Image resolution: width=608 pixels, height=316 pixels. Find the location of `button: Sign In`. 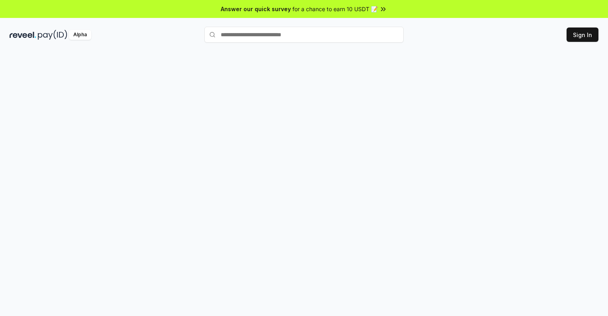

button: Sign In is located at coordinates (582, 35).